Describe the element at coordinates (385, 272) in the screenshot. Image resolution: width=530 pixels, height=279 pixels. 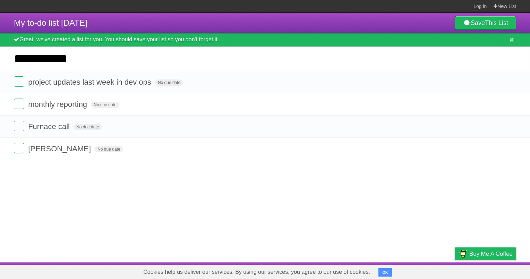
I see `button: OK` at that location.